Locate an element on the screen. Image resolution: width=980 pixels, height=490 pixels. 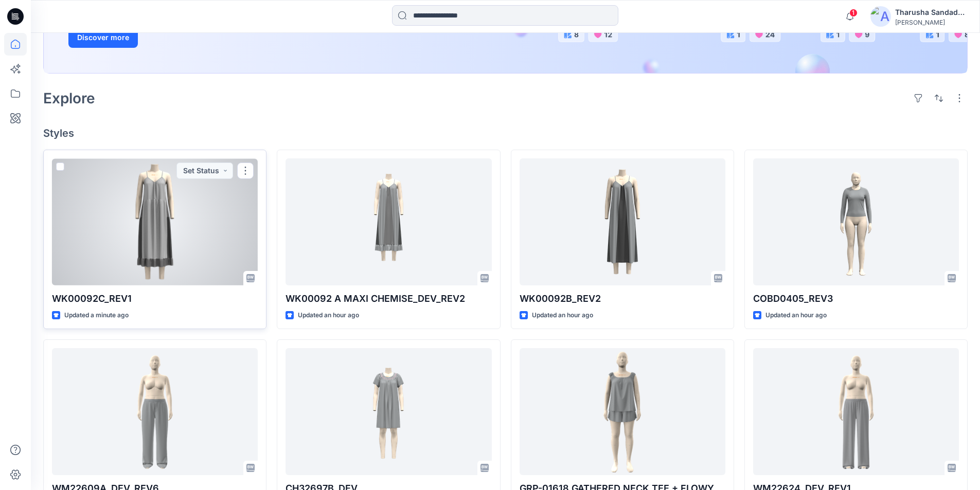
a: WM22624_DEV_REV1 is located at coordinates (856, 411).